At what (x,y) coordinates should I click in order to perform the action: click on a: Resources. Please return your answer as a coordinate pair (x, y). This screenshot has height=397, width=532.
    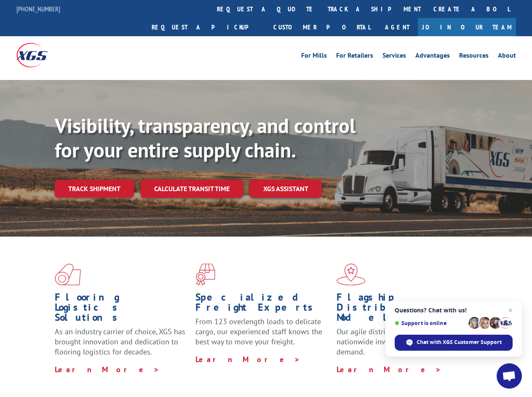
    Looking at the image, I should click on (474, 57).